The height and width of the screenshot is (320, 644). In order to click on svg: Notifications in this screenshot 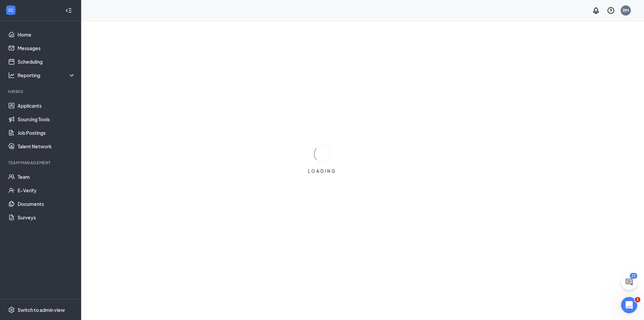, I will do `click(596, 10)`.